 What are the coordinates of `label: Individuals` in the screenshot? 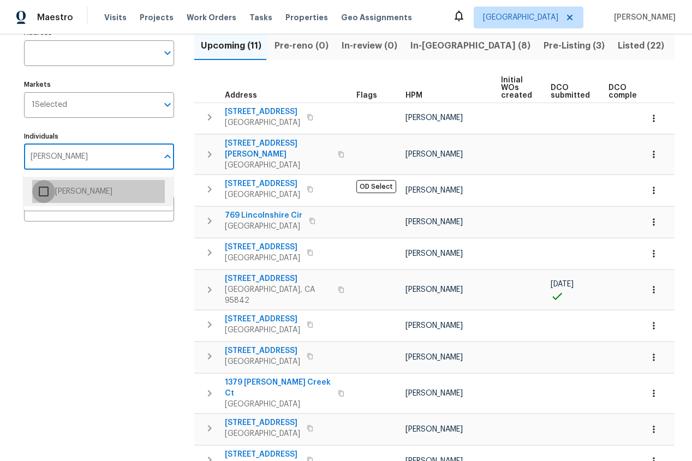 It's located at (99, 136).